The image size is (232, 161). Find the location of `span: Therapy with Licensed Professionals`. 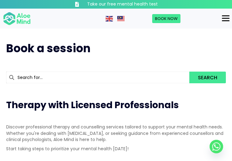

span: Therapy with Licensed Professionals is located at coordinates (92, 105).